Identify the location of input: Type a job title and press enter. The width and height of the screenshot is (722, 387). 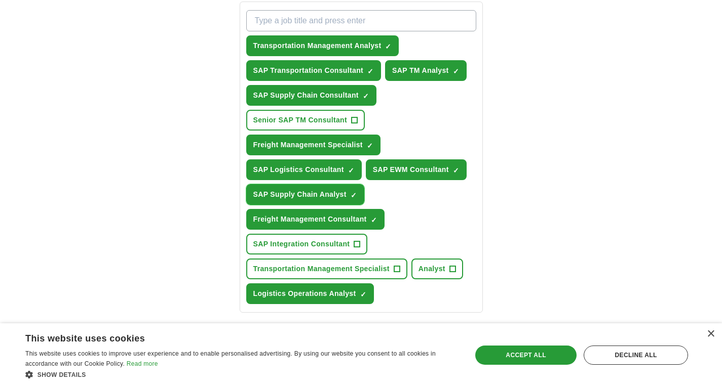
(361, 21).